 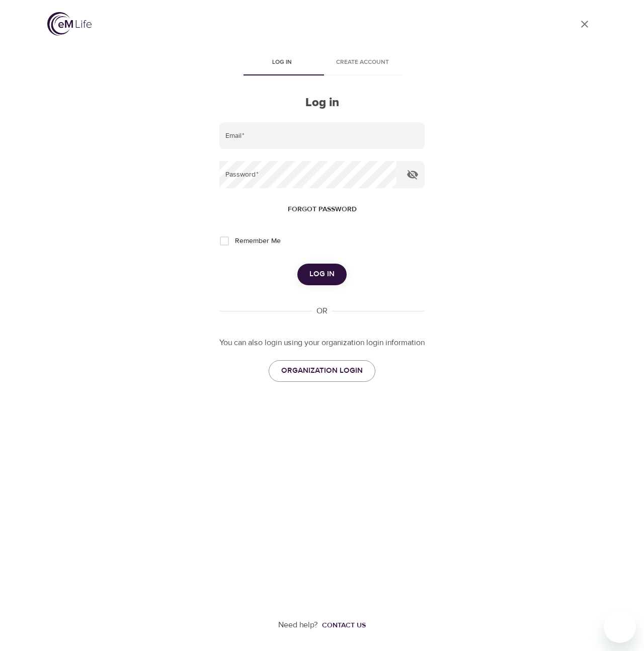 I want to click on button: Log in, so click(x=322, y=274).